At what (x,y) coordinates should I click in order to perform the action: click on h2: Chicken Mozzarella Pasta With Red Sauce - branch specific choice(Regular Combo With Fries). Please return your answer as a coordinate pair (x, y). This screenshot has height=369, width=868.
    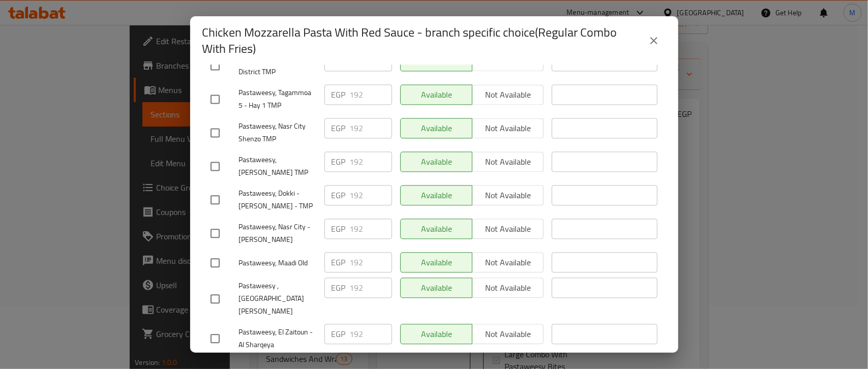
    Looking at the image, I should click on (422, 41).